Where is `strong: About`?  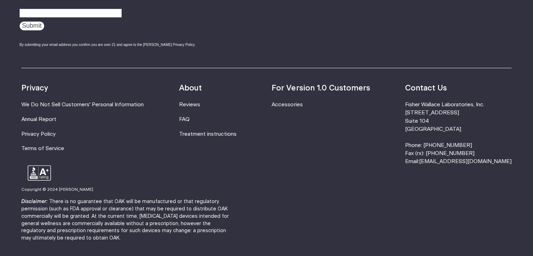 strong: About is located at coordinates (190, 88).